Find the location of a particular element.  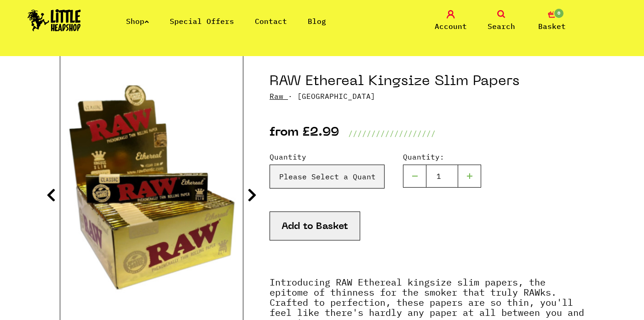

a: 0 Basket is located at coordinates (552, 20).